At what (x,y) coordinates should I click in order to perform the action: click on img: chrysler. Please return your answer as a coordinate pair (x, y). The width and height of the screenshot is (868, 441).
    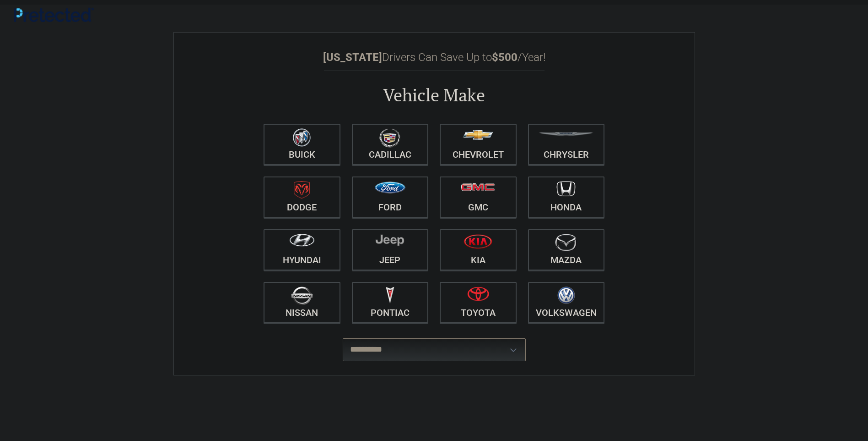
    Looking at the image, I should click on (566, 134).